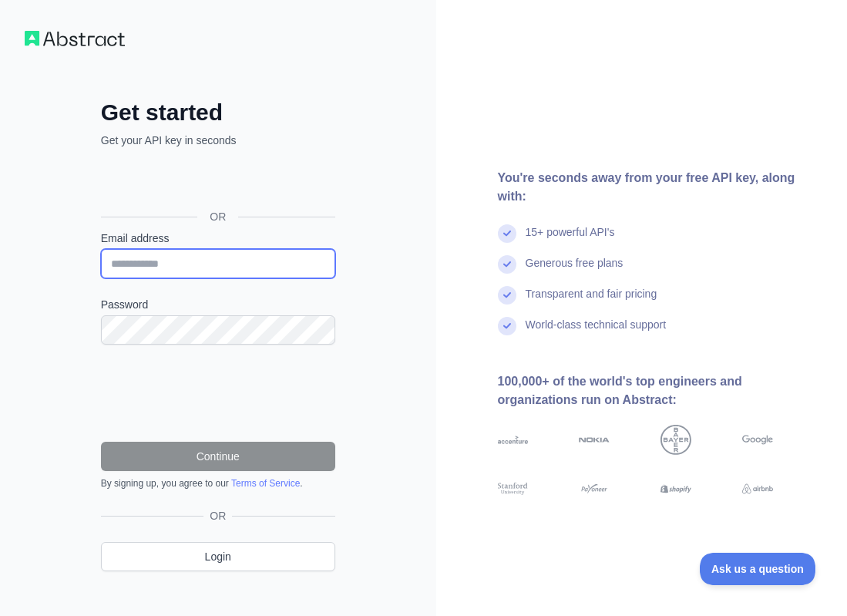 This screenshot has height=616, width=847. What do you see at coordinates (75, 38) in the screenshot?
I see `img: Workflow` at bounding box center [75, 38].